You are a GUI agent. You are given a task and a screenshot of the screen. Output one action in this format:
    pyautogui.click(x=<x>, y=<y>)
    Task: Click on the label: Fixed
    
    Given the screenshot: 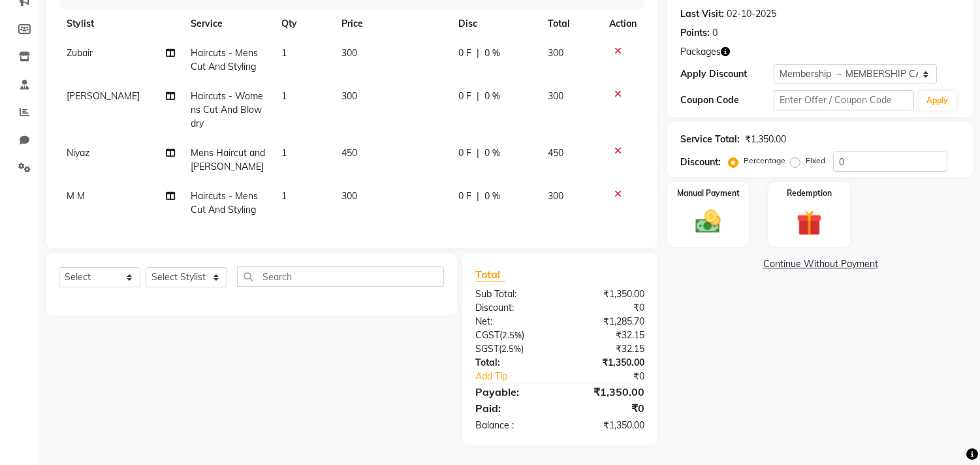 What is the action you would take?
    pyautogui.click(x=815, y=161)
    